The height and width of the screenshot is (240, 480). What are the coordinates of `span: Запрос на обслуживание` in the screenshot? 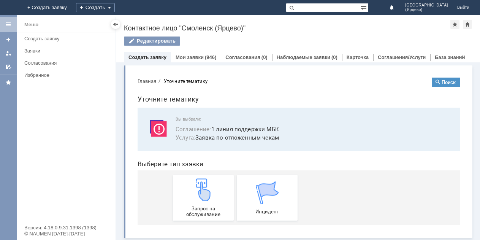 It's located at (72, 140).